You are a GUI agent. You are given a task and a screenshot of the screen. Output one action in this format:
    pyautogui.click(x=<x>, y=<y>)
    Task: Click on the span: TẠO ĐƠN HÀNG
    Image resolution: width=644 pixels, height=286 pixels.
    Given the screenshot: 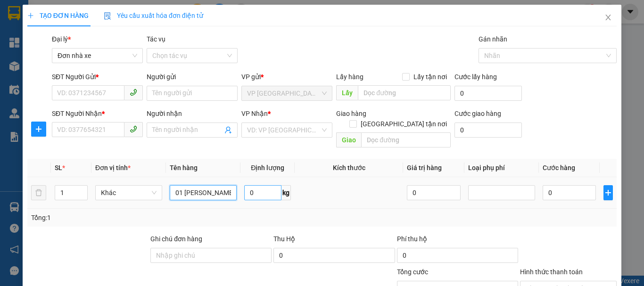 What is the action you would take?
    pyautogui.click(x=58, y=16)
    